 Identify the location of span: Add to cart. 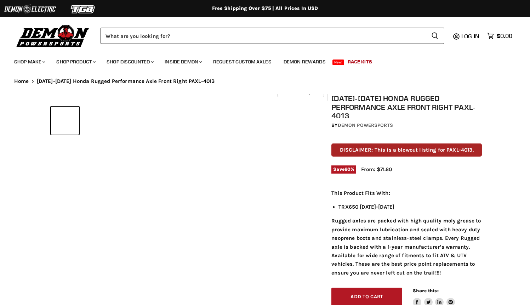
(367, 297).